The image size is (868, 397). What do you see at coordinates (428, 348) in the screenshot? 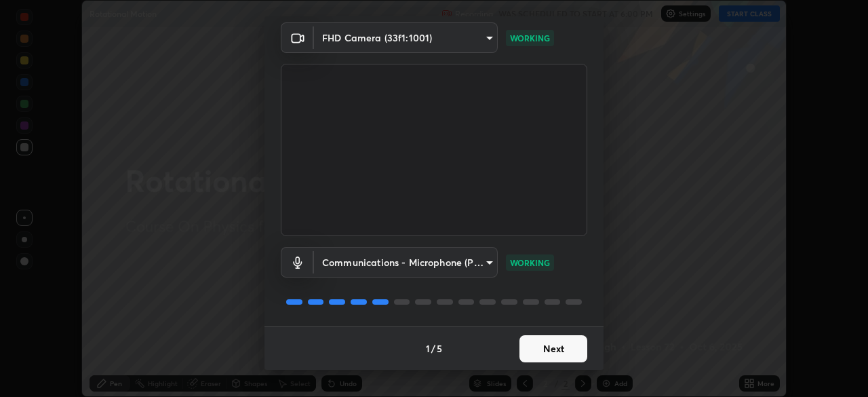
I see `h4: 1` at bounding box center [428, 348].